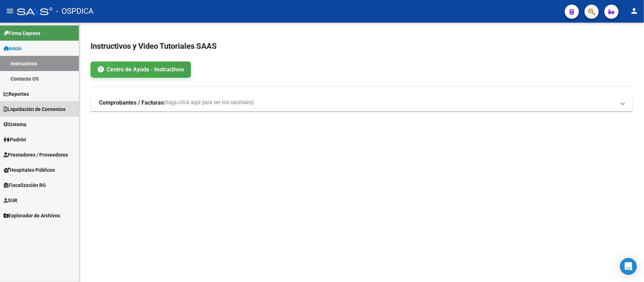  Describe the element at coordinates (634, 11) in the screenshot. I see `mat-icon: person` at that location.